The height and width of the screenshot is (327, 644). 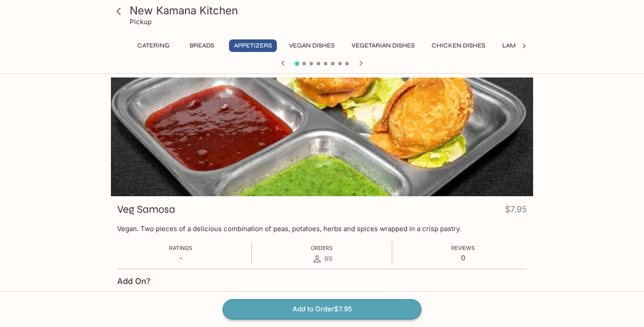 I want to click on button: Breads, so click(x=202, y=45).